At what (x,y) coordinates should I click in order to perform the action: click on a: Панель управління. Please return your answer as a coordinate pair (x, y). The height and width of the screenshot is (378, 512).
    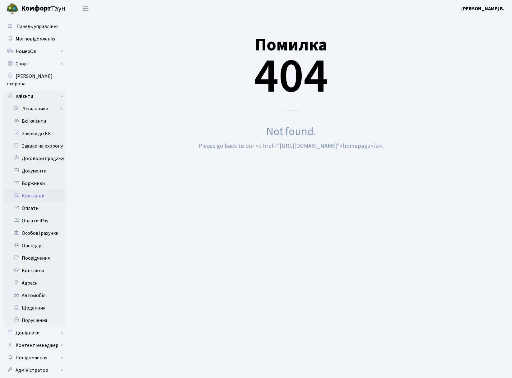
    Looking at the image, I should click on (34, 26).